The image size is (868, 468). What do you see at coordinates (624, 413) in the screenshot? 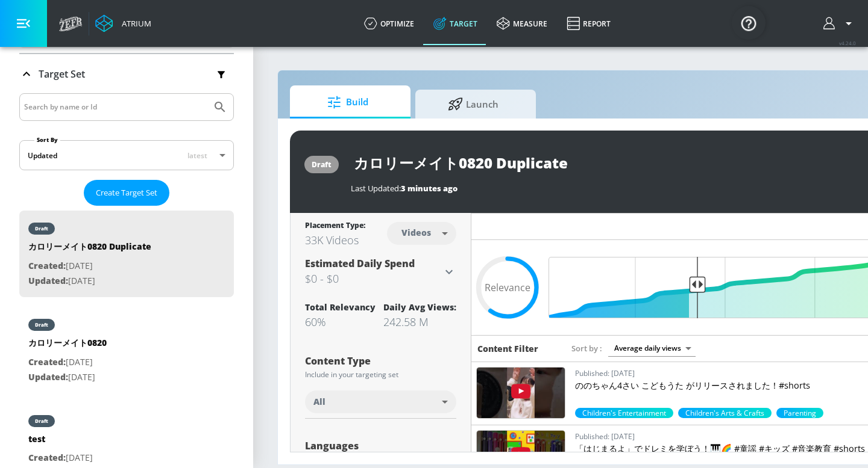
I see `span: Children's Entertainment` at bounding box center [624, 413].